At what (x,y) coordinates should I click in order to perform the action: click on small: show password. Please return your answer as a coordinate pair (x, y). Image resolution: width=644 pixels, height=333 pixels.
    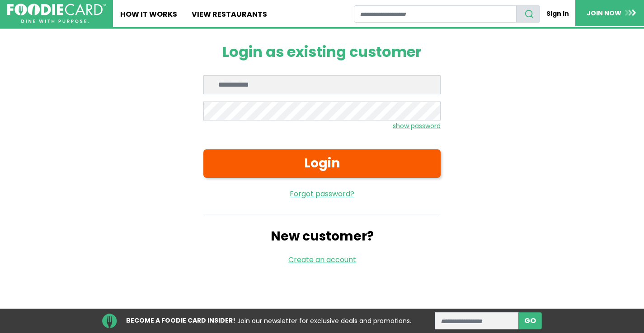
    Looking at the image, I should click on (417, 126).